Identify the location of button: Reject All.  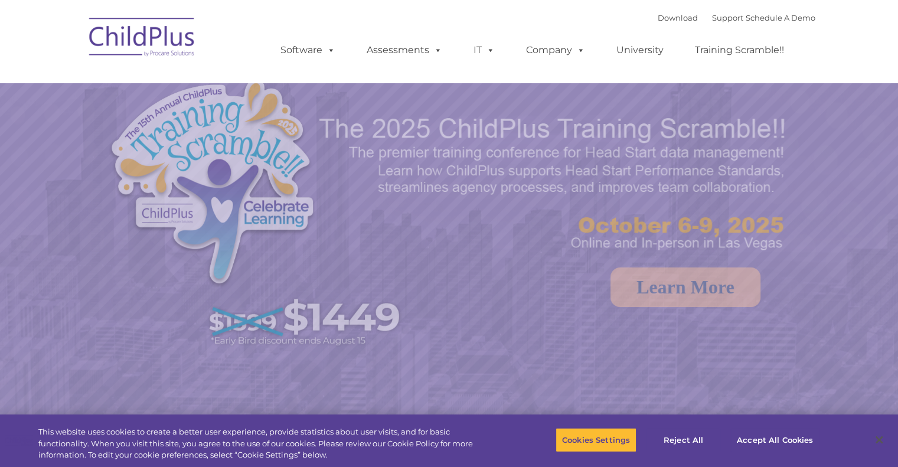
(683, 440).